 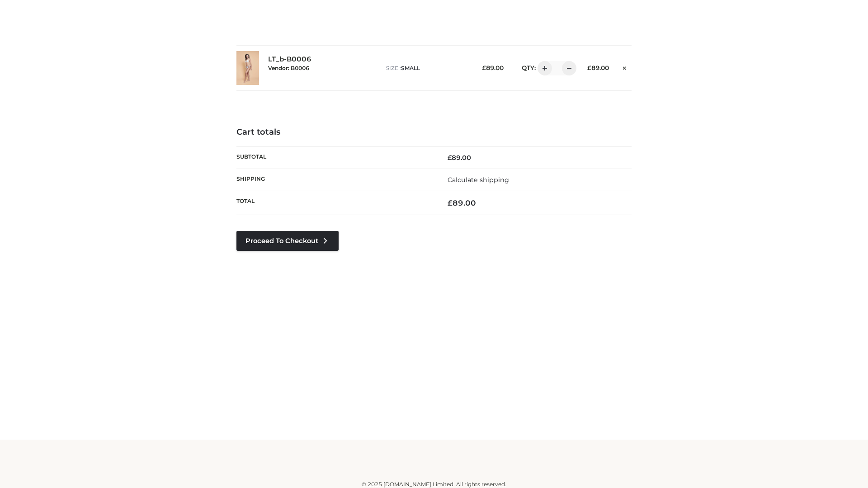 What do you see at coordinates (323, 68) in the screenshot?
I see `div: LT_b-B0006` at bounding box center [323, 68].